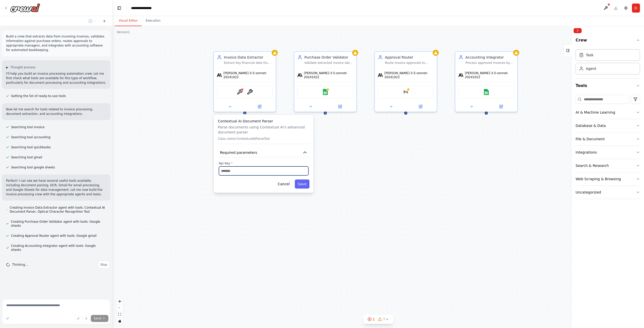  What do you see at coordinates (93, 21) in the screenshot?
I see `button: Switch to previous chat` at bounding box center [93, 21].